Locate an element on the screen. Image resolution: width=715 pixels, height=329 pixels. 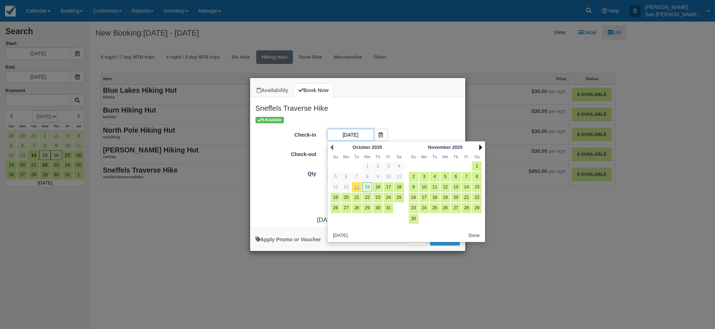
a: Apply Voucher is located at coordinates (288, 240).